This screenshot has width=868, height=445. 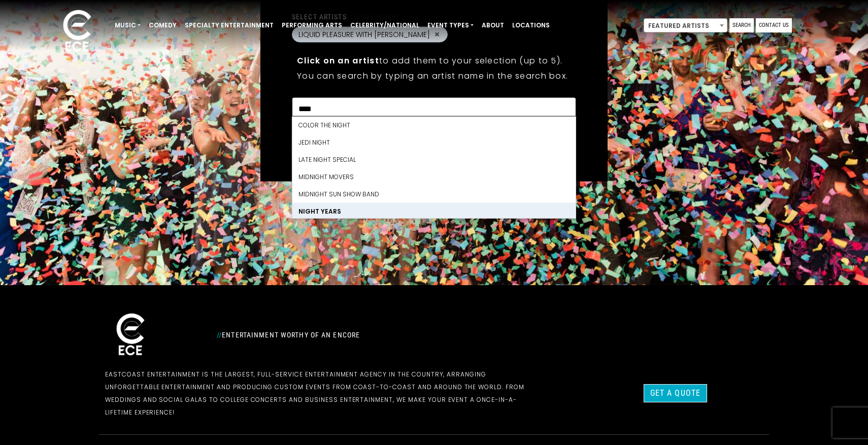 What do you see at coordinates (229, 26) in the screenshot?
I see `a: Specialty Entertainment` at bounding box center [229, 26].